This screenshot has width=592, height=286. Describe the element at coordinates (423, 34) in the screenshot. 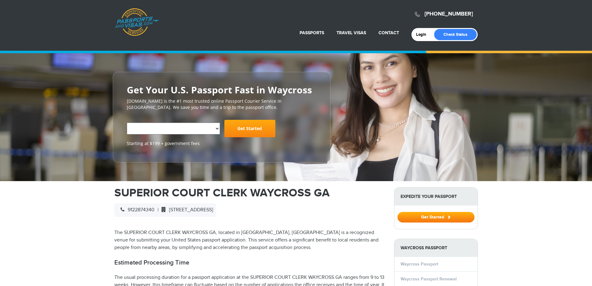

I see `a: Login` at that location.